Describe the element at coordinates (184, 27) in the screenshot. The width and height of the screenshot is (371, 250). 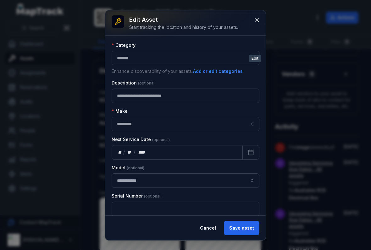
I see `div: Start tracking the location and history of your assets.` at that location.